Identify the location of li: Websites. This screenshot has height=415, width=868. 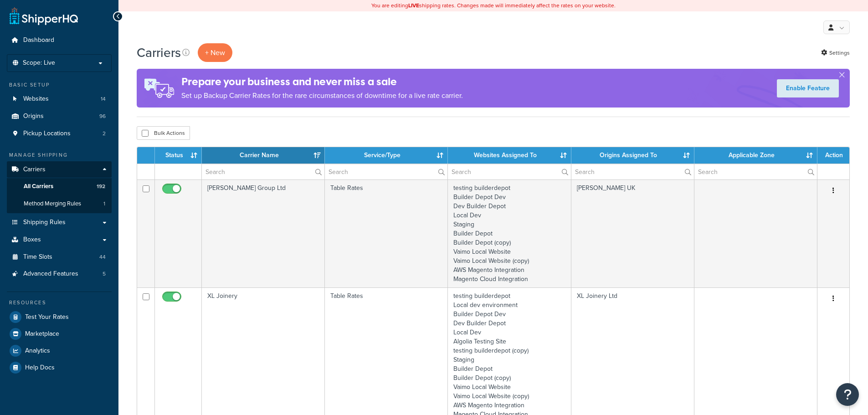
(59, 99).